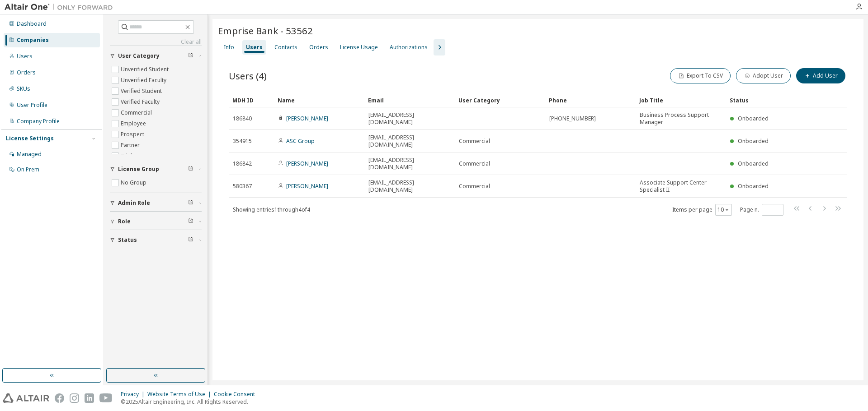 This screenshot has width=868, height=411. What do you see at coordinates (242, 141) in the screenshot?
I see `span: 354915` at bounding box center [242, 141].